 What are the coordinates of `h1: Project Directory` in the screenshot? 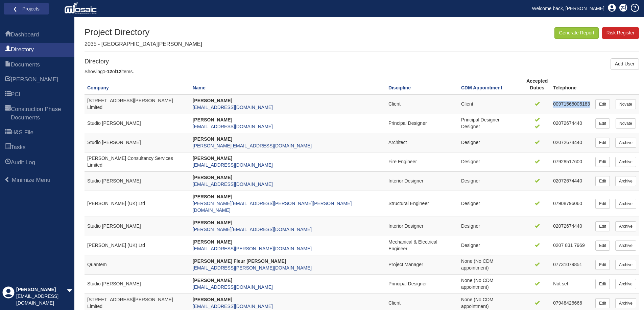 It's located at (143, 32).